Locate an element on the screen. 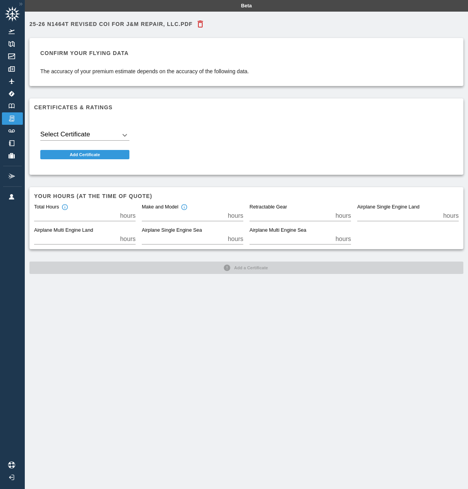  label: Airplane Multi Engine Sea is located at coordinates (278, 230).